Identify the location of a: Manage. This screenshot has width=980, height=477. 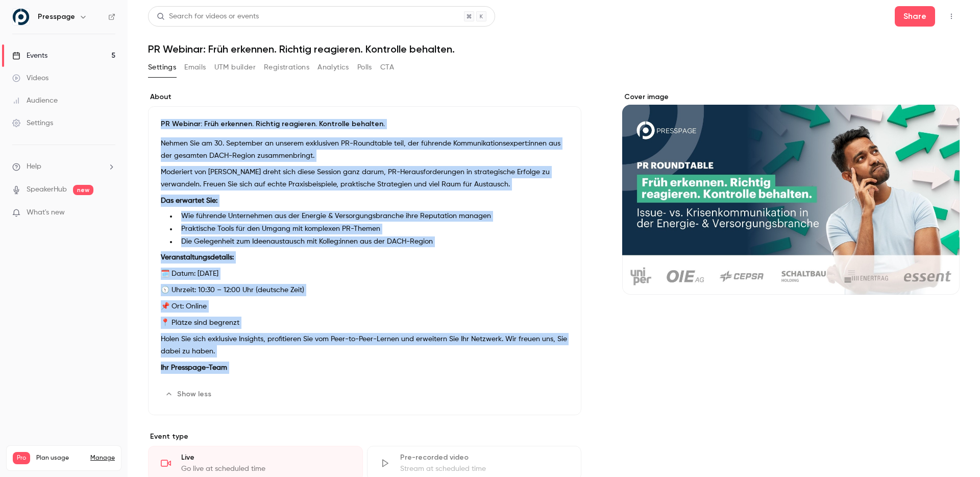
(102, 458).